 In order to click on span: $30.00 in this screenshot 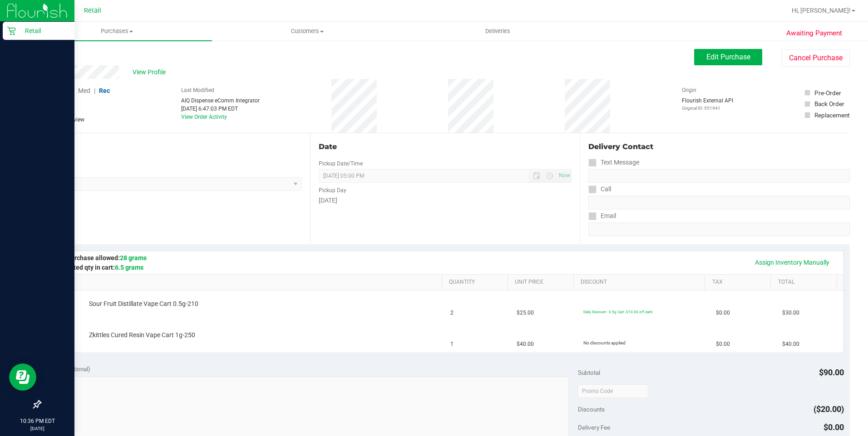, I will do `click(791, 313)`.